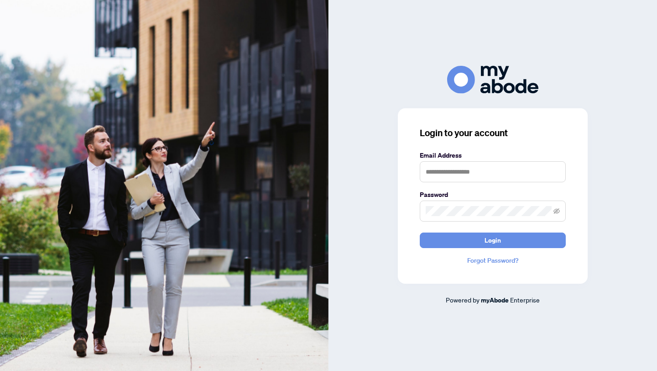 Image resolution: width=657 pixels, height=371 pixels. Describe the element at coordinates (493, 79) in the screenshot. I see `img: ma-logo` at that location.